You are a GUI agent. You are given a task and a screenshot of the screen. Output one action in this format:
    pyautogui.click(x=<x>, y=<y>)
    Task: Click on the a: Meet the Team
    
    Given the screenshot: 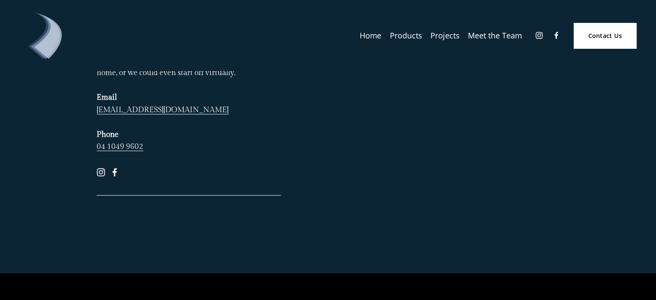 What is the action you would take?
    pyautogui.click(x=495, y=36)
    